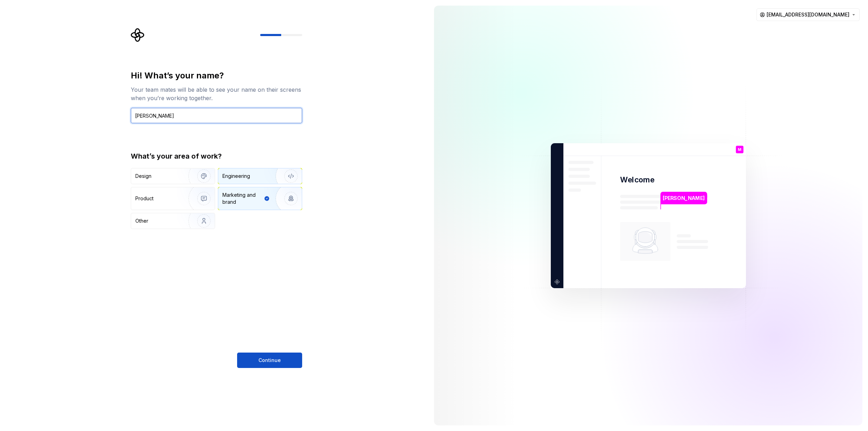  What do you see at coordinates (740, 149) in the screenshot?
I see `p: M` at bounding box center [740, 149].